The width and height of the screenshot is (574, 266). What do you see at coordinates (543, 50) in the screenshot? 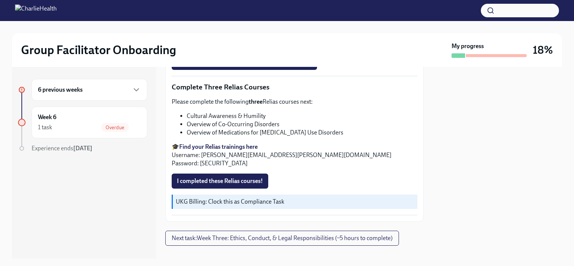
I see `h3: 18%` at bounding box center [543, 50].